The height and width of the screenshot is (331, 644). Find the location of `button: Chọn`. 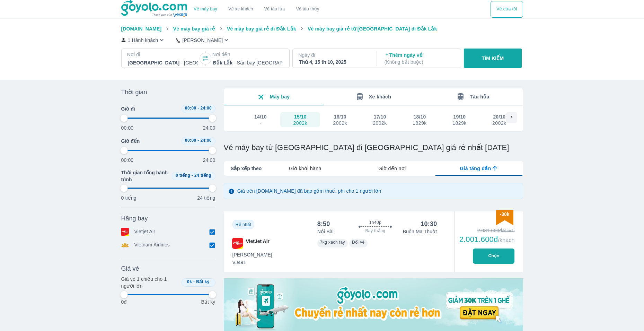

button: Chọn is located at coordinates (493, 256).